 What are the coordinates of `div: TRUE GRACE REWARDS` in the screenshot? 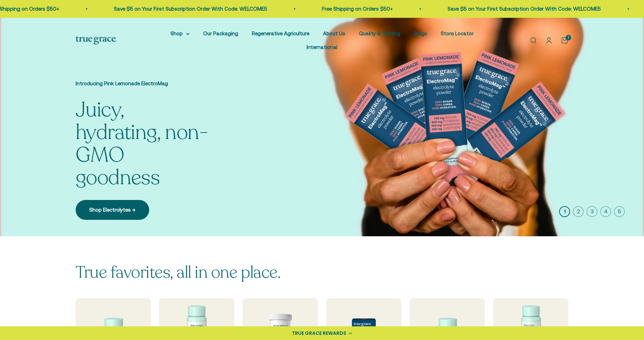 It's located at (319, 333).